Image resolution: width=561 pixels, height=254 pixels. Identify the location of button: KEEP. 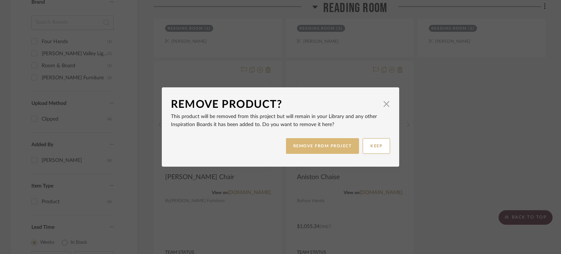
(376, 146).